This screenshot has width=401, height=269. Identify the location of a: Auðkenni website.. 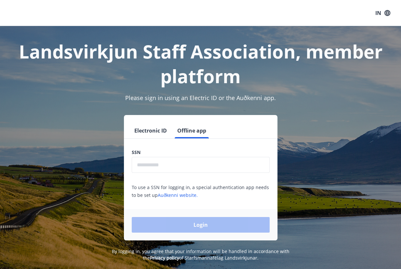
(178, 195).